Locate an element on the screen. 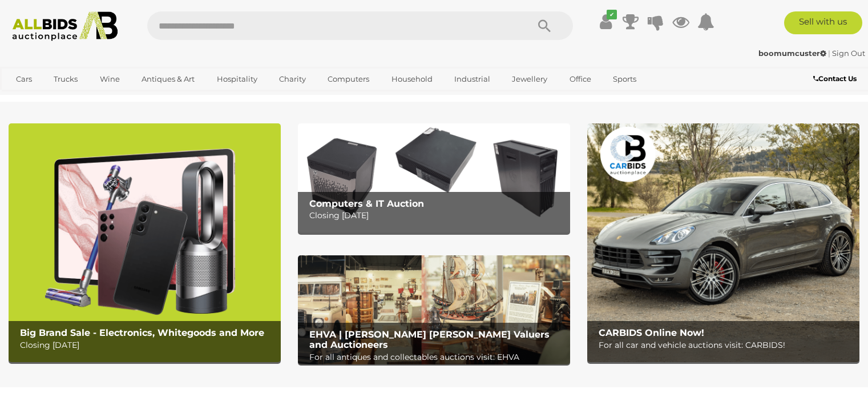 The image size is (868, 397). a: Jewellery is located at coordinates (529, 79).